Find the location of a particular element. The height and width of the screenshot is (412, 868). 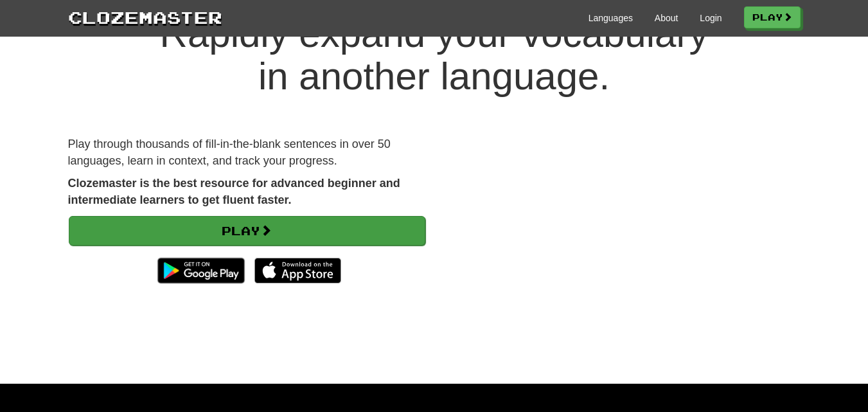

img: Download_on_the_App_Store_Badge_US-UK_135x40-25178aeef6eb6b83b96f5f2d004eda3bffbb37122de64afbaef7... is located at coordinates (298, 270).